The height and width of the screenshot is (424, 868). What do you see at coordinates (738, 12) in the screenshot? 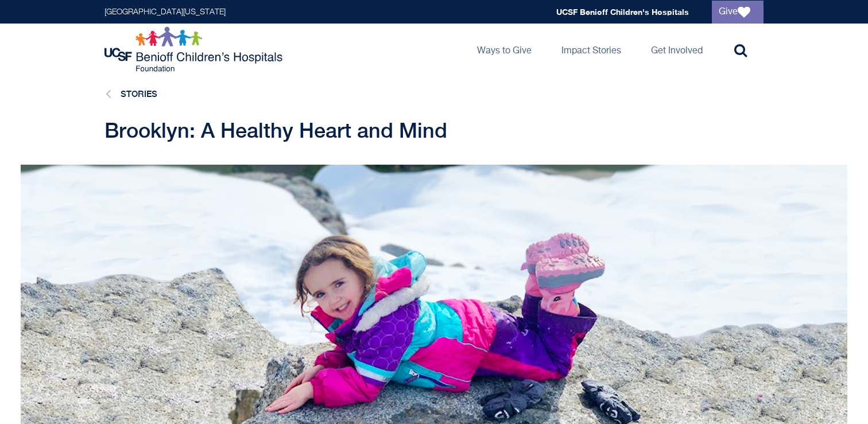
I see `a: Give` at bounding box center [738, 12].